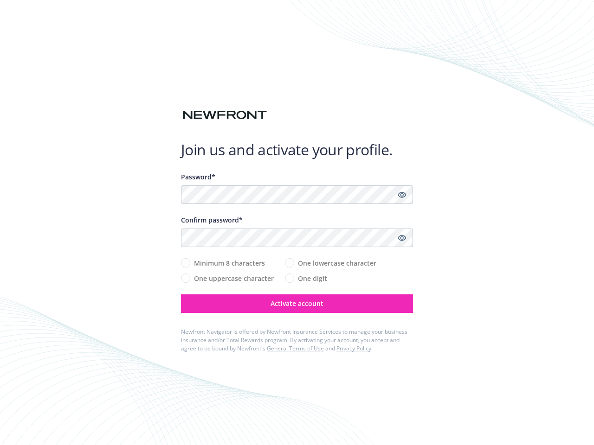  Describe the element at coordinates (229, 263) in the screenshot. I see `span: Minimum 8 characters` at that location.